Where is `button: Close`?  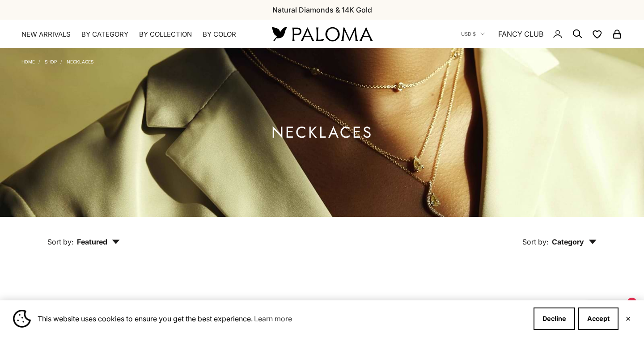 button: Close is located at coordinates (628, 319).